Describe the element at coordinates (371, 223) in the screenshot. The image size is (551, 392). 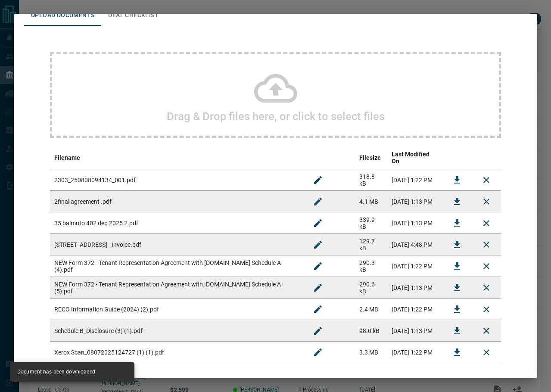
I see `td: 339.9 kB` at that location.